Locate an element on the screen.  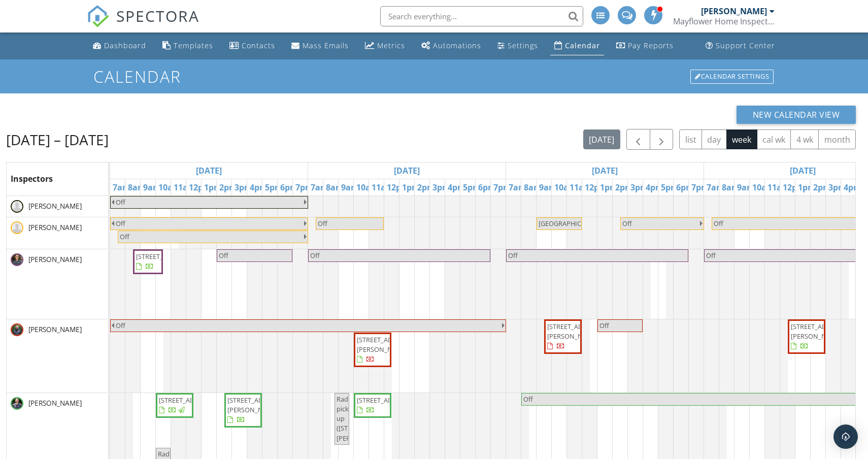
a: Go to September 30, 2025 is located at coordinates (604, 171).